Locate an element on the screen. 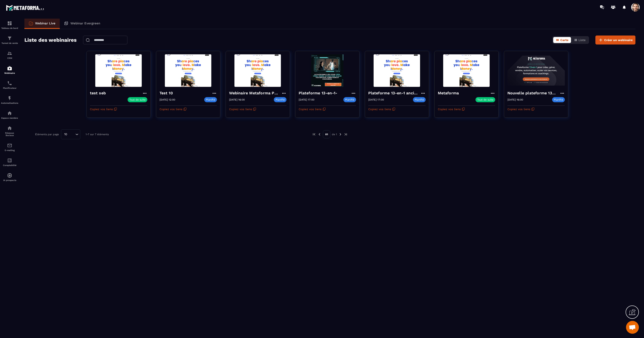  a: Webinar Live is located at coordinates (42, 23).